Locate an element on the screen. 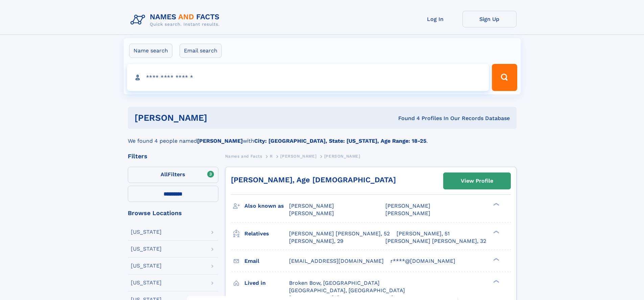 Image resolution: width=644 pixels, height=300 pixels. h3: Email is located at coordinates (267, 261).